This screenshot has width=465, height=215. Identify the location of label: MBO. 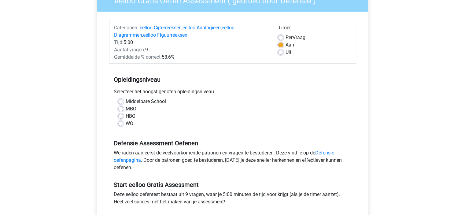
(131, 109).